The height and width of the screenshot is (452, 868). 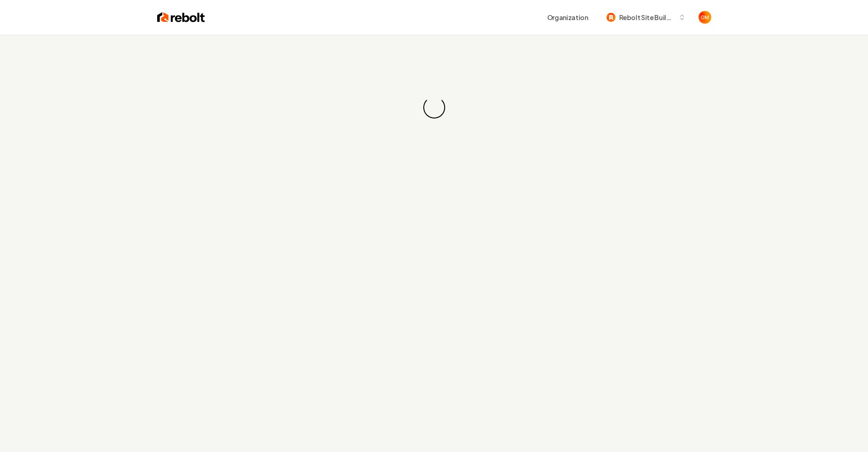 I want to click on img: Rebolt Logo, so click(x=181, y=17).